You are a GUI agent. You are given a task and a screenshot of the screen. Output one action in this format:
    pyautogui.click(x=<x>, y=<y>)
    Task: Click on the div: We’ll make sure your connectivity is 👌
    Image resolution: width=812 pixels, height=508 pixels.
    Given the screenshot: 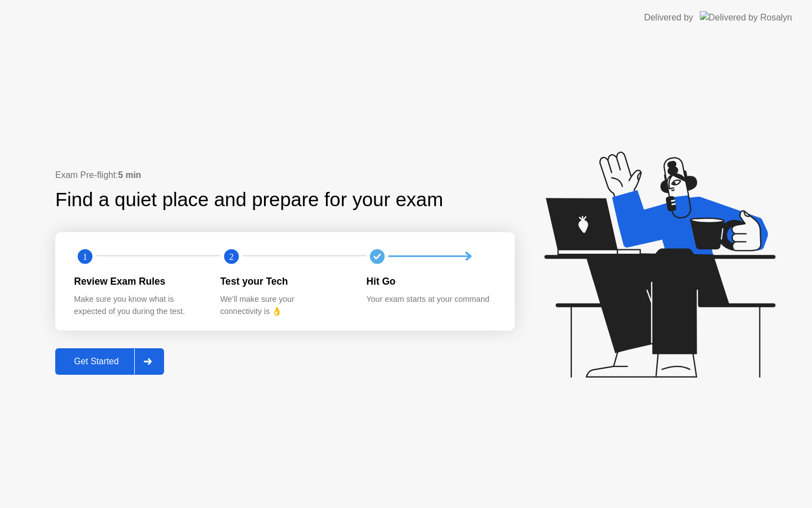 What is the action you would take?
    pyautogui.click(x=284, y=305)
    